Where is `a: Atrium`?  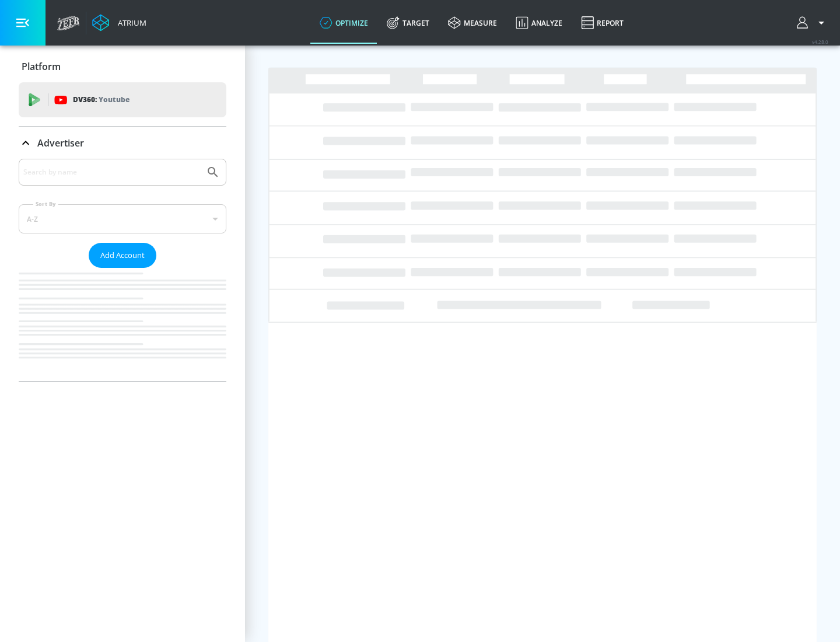 a: Atrium is located at coordinates (119, 22).